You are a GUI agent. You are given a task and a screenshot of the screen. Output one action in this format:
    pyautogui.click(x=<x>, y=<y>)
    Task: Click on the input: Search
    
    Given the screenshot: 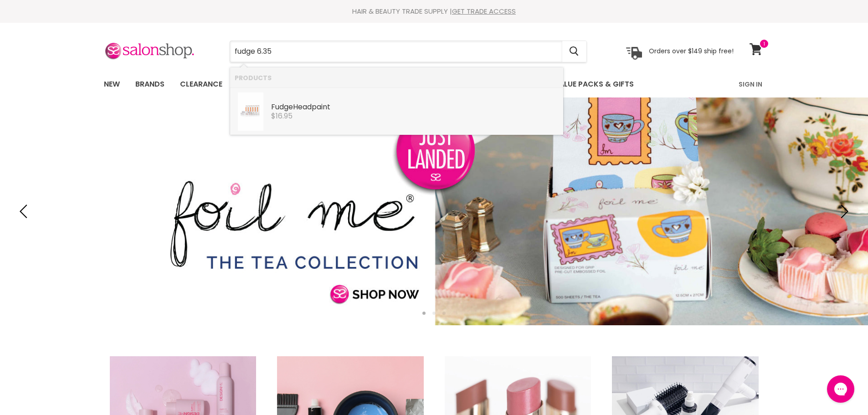 What is the action you would take?
    pyautogui.click(x=396, y=52)
    